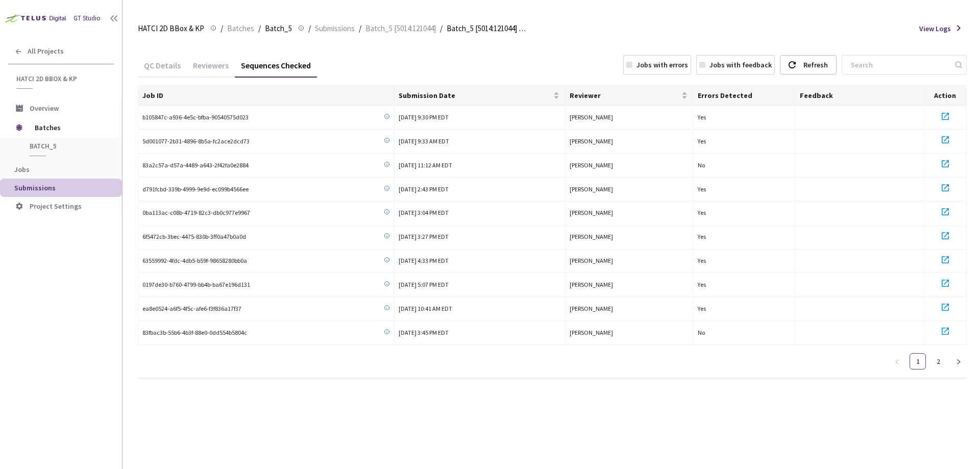  What do you see at coordinates (629, 96) in the screenshot?
I see `th: Reviewer` at bounding box center [629, 96].